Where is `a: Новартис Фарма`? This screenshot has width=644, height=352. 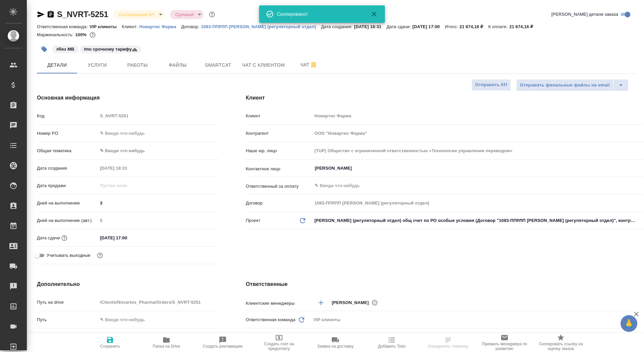
a: Новартис Фарма is located at coordinates (160, 26).